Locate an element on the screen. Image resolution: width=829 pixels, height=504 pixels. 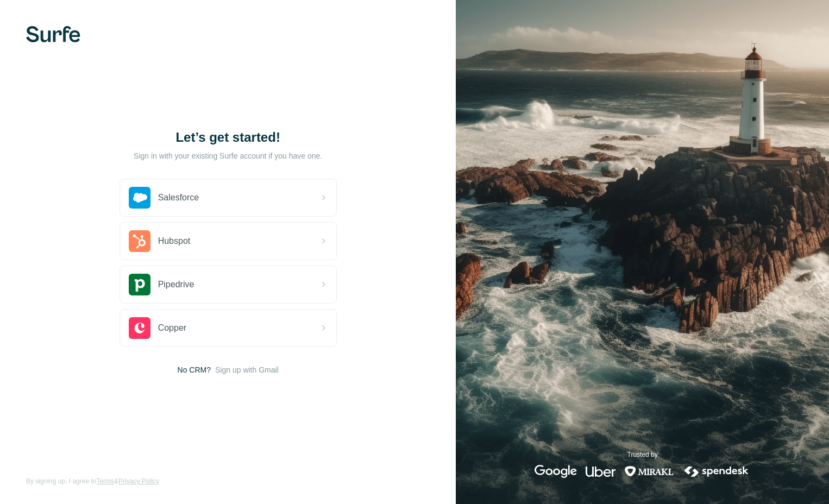
a: Terms is located at coordinates (105, 481).